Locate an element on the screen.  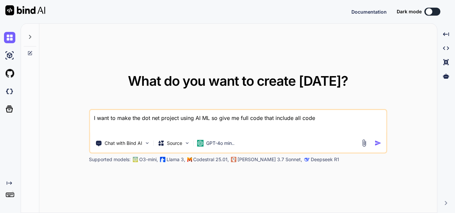
img: icon is located at coordinates (378, 143).